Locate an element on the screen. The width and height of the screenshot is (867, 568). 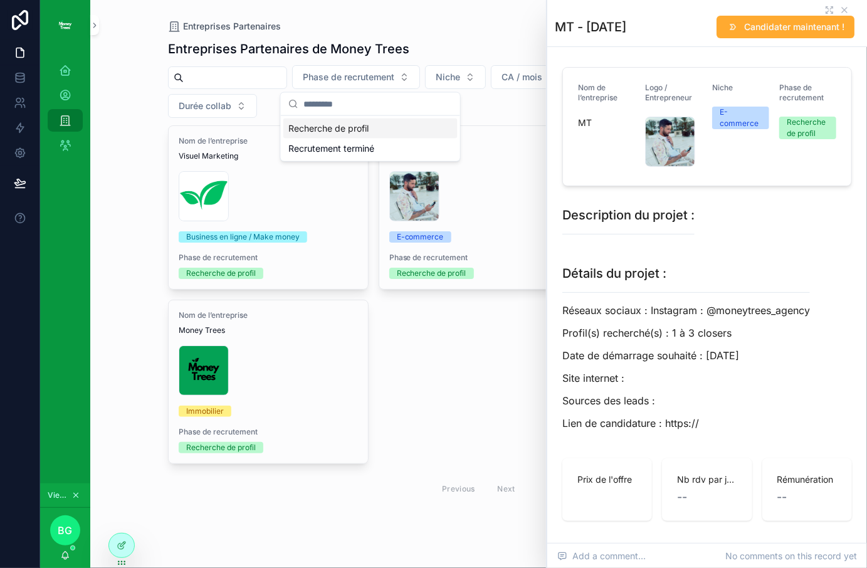
span: Entreprises Partenaires is located at coordinates (232, 26).